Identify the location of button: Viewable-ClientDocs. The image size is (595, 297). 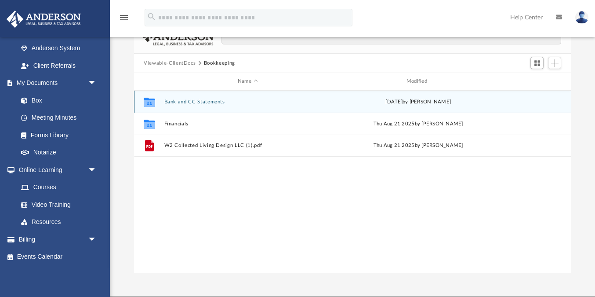
(170, 63).